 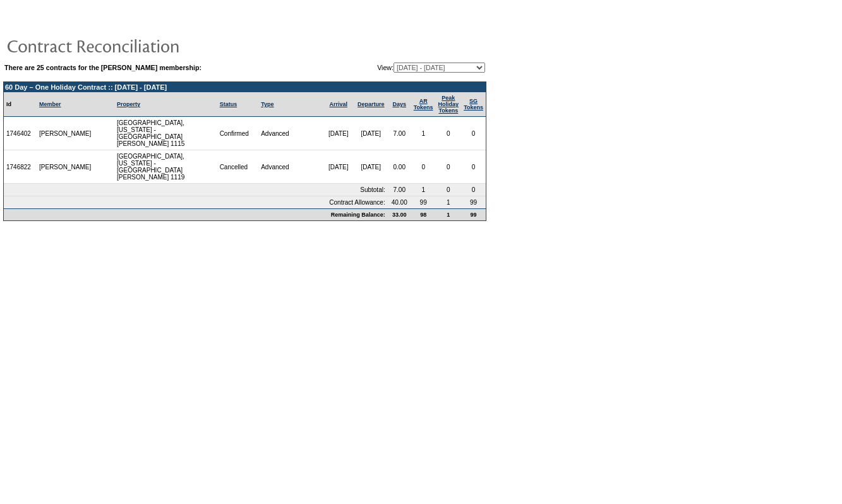 I want to click on a: ARTokens, so click(x=423, y=104).